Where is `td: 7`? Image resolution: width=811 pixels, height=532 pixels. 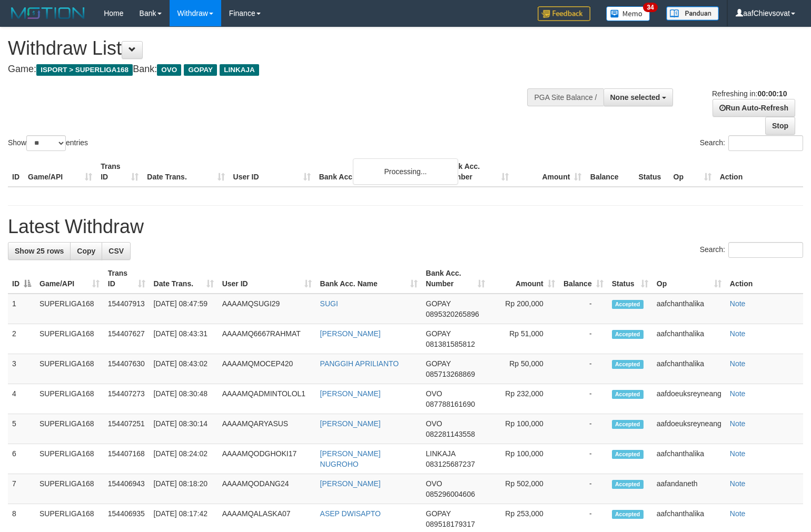 td: 7 is located at coordinates (22, 489).